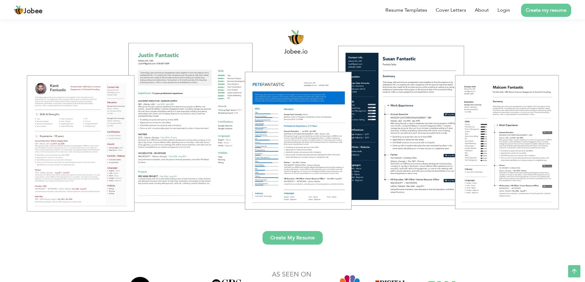  I want to click on img: jobee.io, so click(19, 10).